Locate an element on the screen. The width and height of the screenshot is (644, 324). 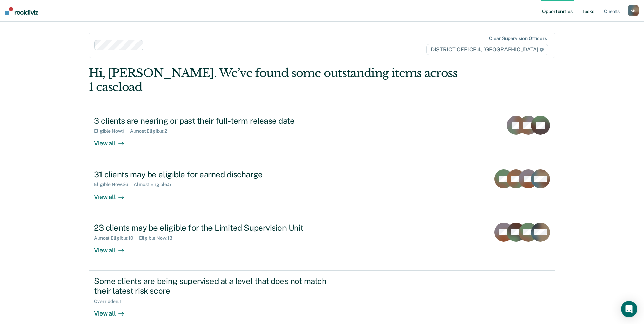
div: Almost Eligible : 2 is located at coordinates (151, 131).